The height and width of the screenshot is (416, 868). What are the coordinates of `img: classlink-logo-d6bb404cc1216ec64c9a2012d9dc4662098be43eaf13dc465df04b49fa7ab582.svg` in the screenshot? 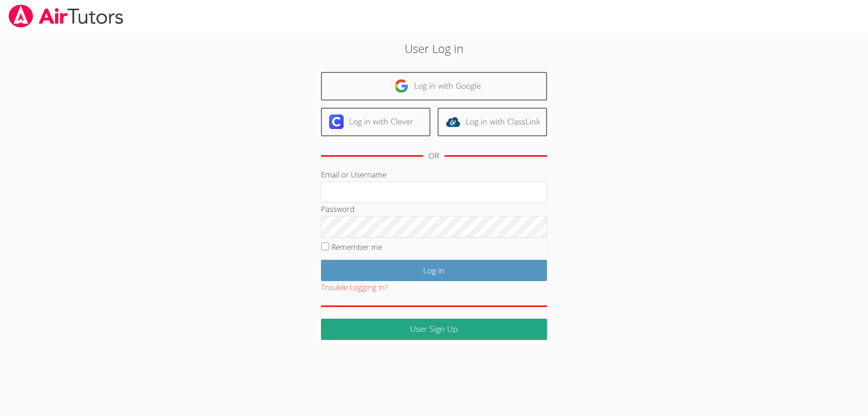 It's located at (453, 122).